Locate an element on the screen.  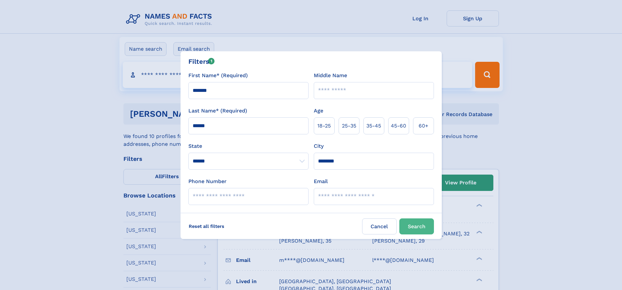
label: Phone Number is located at coordinates (207, 181).